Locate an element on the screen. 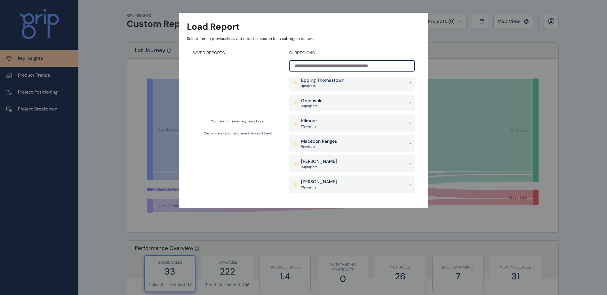 Image resolution: width=607 pixels, height=295 pixels. p: Macedon Ranges is located at coordinates (319, 142).